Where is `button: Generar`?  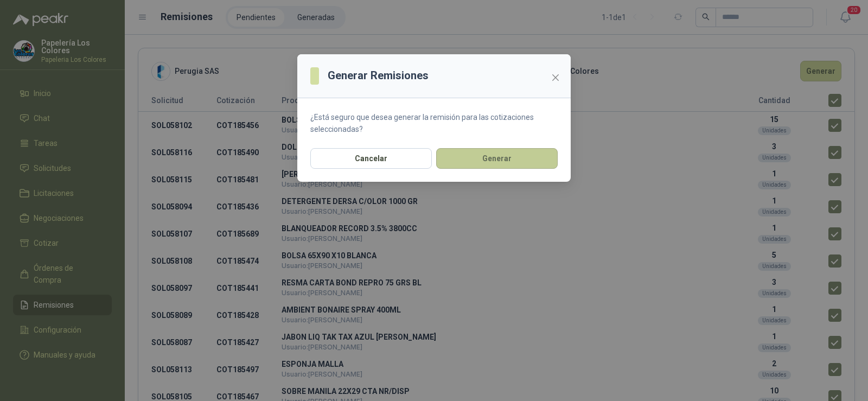 button: Generar is located at coordinates (497, 159).